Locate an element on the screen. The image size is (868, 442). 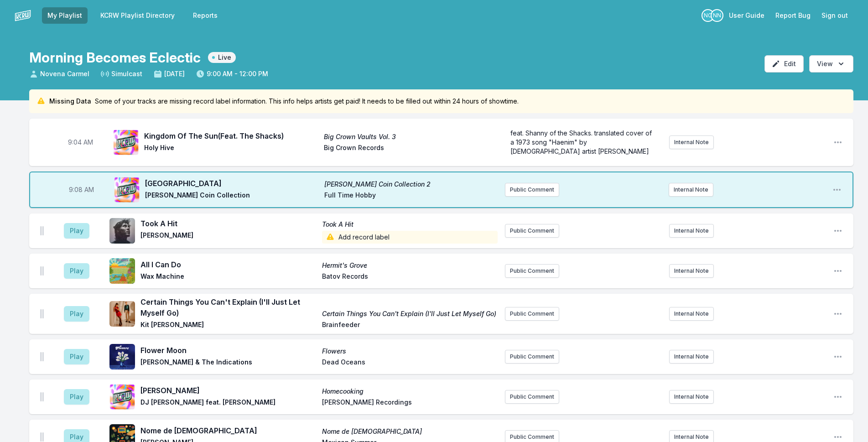
span: Flowers is located at coordinates (410, 351).